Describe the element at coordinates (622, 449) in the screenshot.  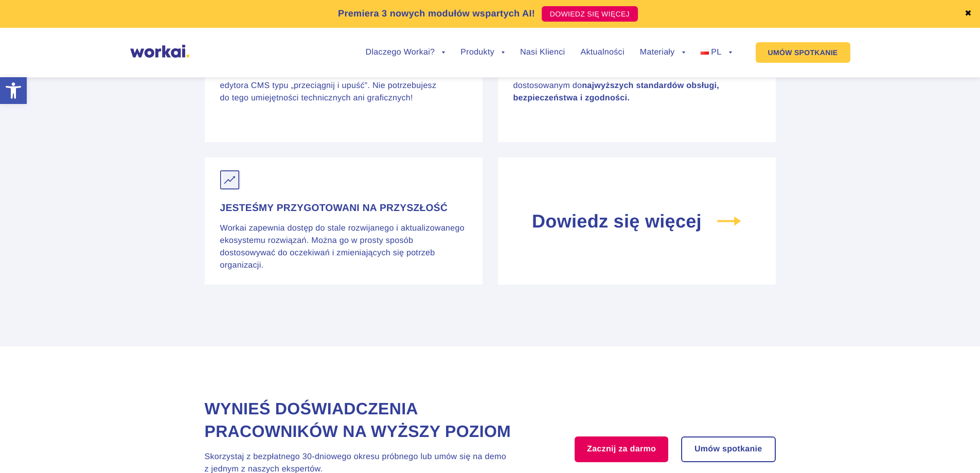
I see `a: Zacznij za darmo` at that location.